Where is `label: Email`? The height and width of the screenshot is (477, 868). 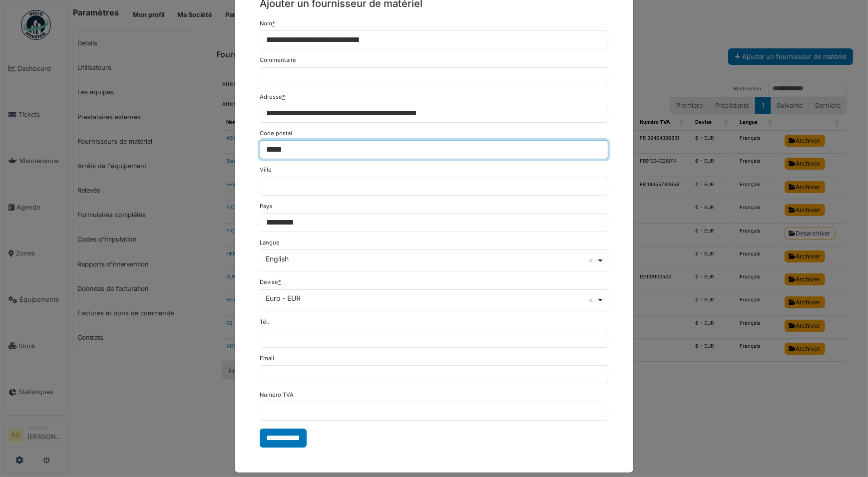 label: Email is located at coordinates (266, 358).